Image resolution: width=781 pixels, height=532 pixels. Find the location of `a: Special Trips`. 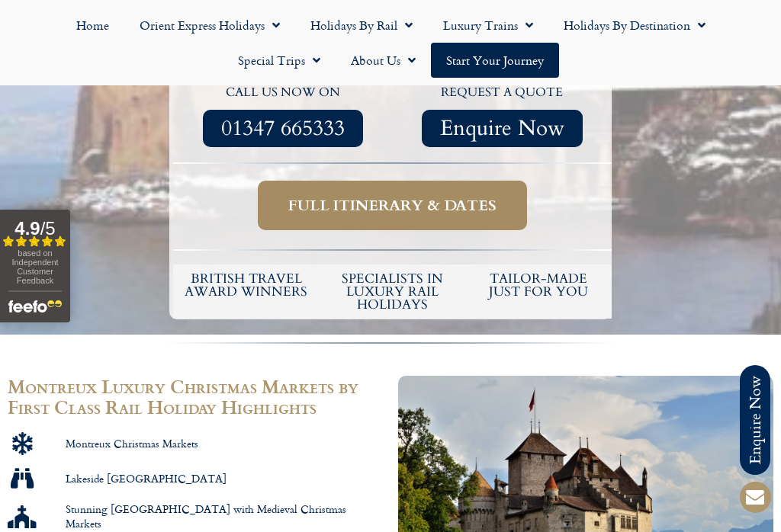

a: Special Trips is located at coordinates (279, 60).